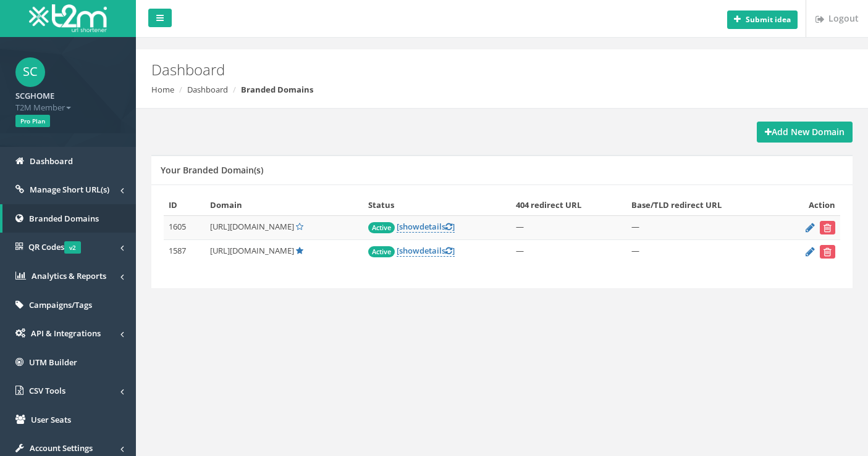  Describe the element at coordinates (69, 189) in the screenshot. I see `span: Manage Short URL(s)` at that location.